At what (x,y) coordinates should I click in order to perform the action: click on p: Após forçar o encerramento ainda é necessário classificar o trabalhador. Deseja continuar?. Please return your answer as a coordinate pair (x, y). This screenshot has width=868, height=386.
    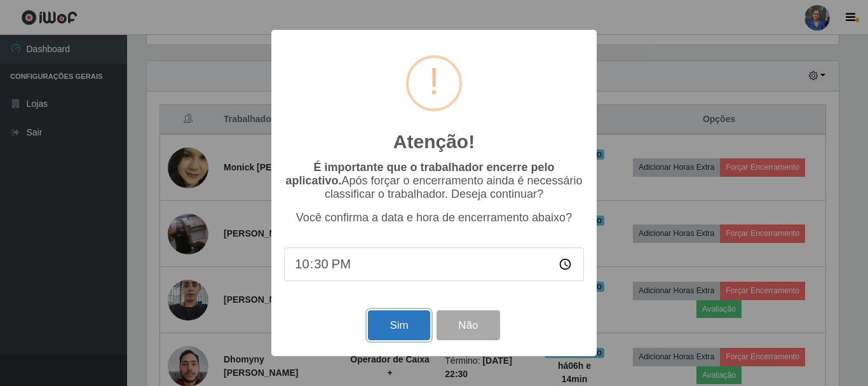
    Looking at the image, I should click on (434, 181).